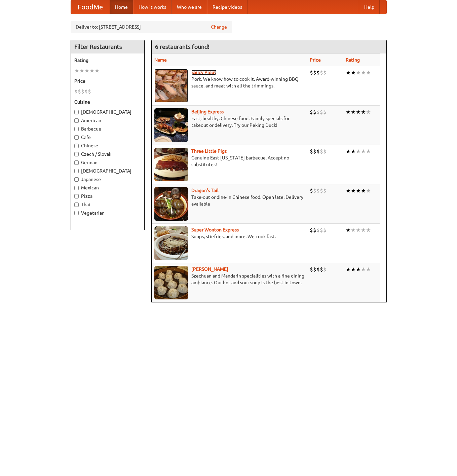 This screenshot has height=476, width=457. What do you see at coordinates (107, 204) in the screenshot?
I see `label: Thai` at bounding box center [107, 204].